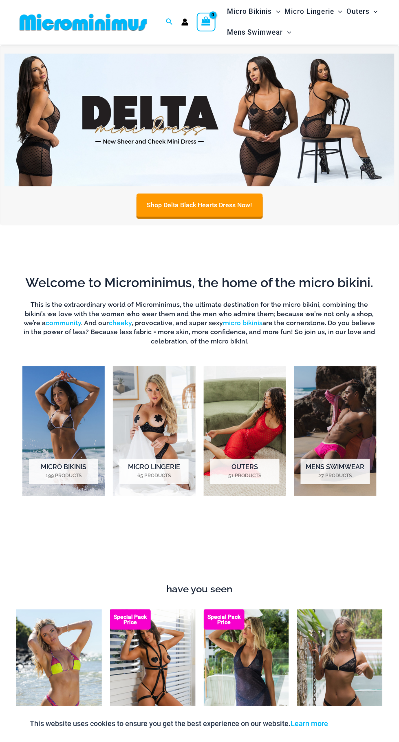  What do you see at coordinates (243, 323) in the screenshot?
I see `a: micro bikinis` at bounding box center [243, 323].